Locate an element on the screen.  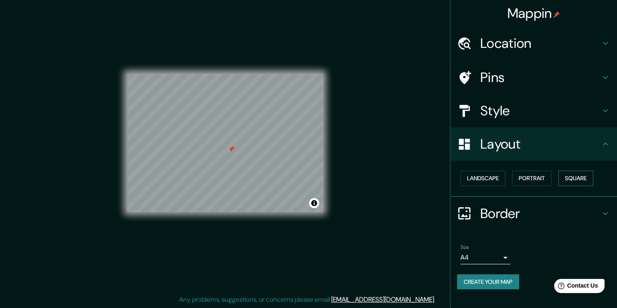
div: Style is located at coordinates (534, 111).